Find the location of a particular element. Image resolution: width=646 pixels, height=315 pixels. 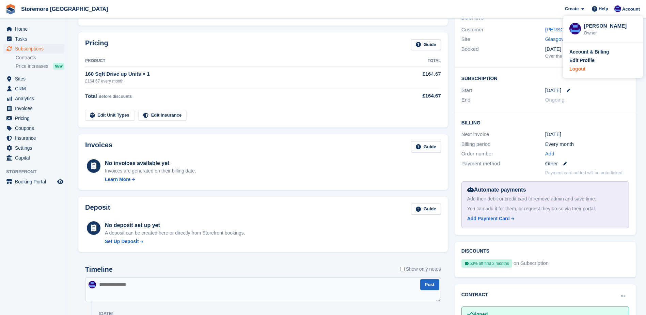

a: Add Payment Card is located at coordinates (544, 218).